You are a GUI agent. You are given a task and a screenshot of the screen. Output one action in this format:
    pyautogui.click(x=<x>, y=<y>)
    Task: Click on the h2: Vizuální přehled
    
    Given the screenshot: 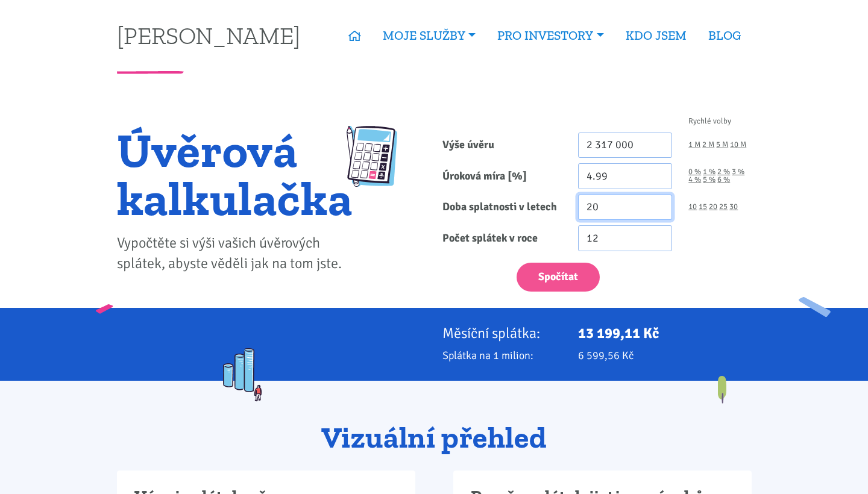 What is the action you would take?
    pyautogui.click(x=434, y=438)
    